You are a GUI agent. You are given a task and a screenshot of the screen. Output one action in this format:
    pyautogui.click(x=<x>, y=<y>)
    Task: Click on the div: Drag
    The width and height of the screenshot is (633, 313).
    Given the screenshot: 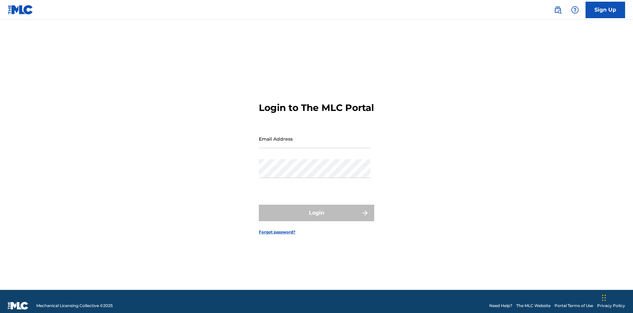 What is the action you would take?
    pyautogui.click(x=604, y=297)
    